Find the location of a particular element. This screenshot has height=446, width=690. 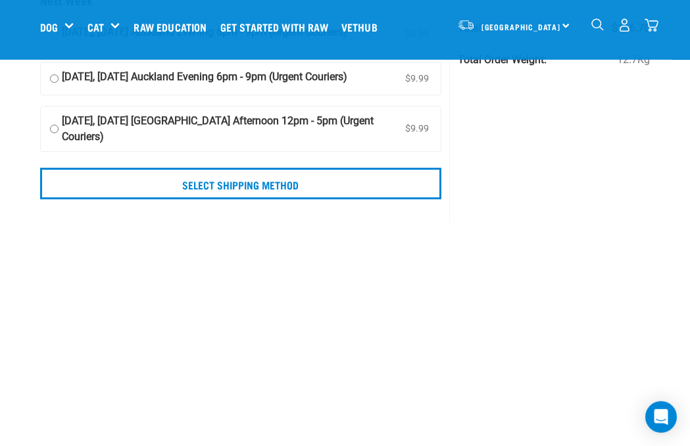

a: Vethub is located at coordinates (362, 27).